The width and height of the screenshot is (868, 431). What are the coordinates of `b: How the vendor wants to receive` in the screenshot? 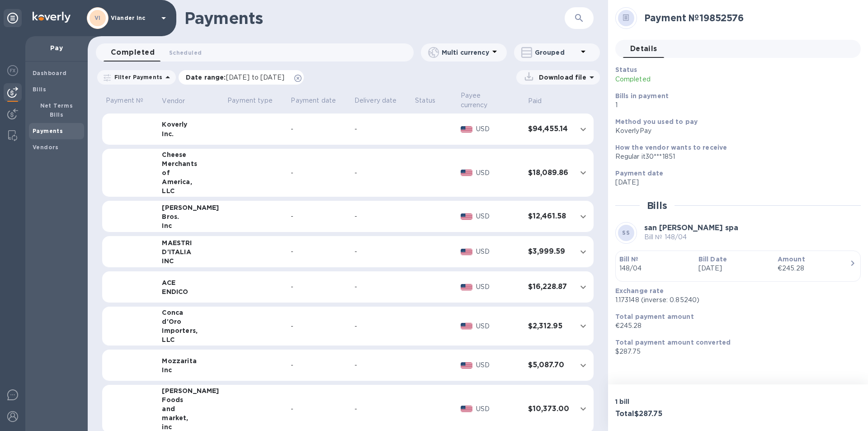 It's located at (671, 148).